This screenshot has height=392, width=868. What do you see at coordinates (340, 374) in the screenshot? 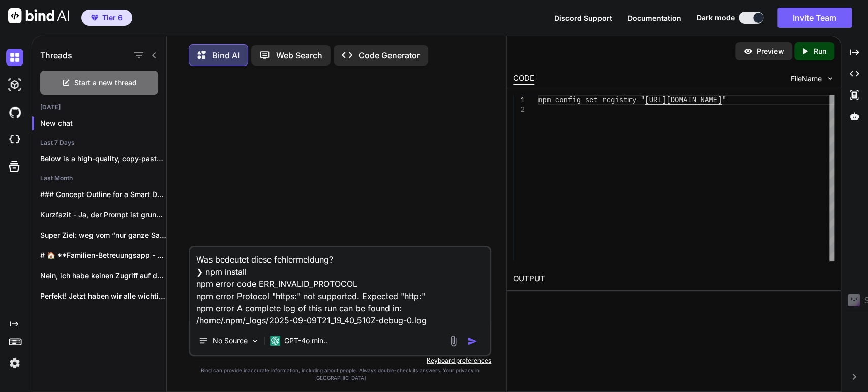
I see `p: Bind can provide inaccurate information, including about people. Always double-check its answers....` at bounding box center [340, 374].